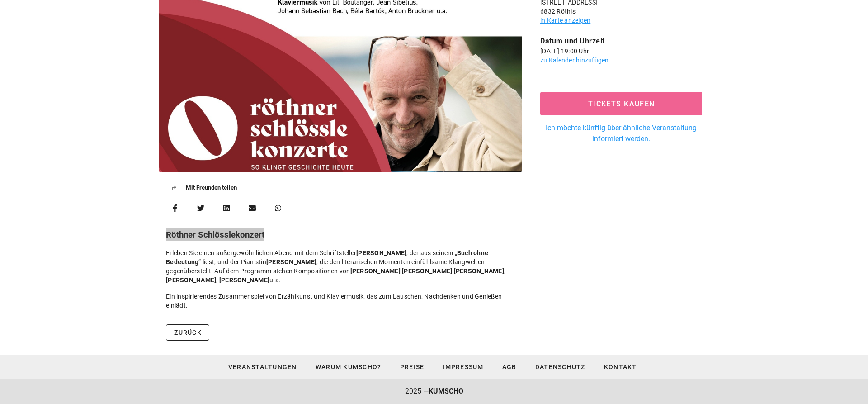 This screenshot has height=404, width=868. What do you see at coordinates (621, 104) in the screenshot?
I see `span: Tickets kaufen` at bounding box center [621, 104].